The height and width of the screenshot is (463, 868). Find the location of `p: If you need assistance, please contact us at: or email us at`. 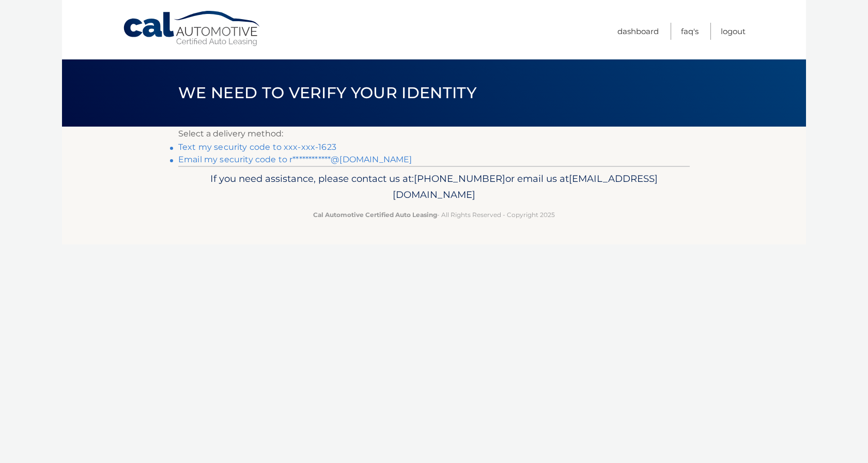

p: If you need assistance, please contact us at: or email us at is located at coordinates (434, 187).